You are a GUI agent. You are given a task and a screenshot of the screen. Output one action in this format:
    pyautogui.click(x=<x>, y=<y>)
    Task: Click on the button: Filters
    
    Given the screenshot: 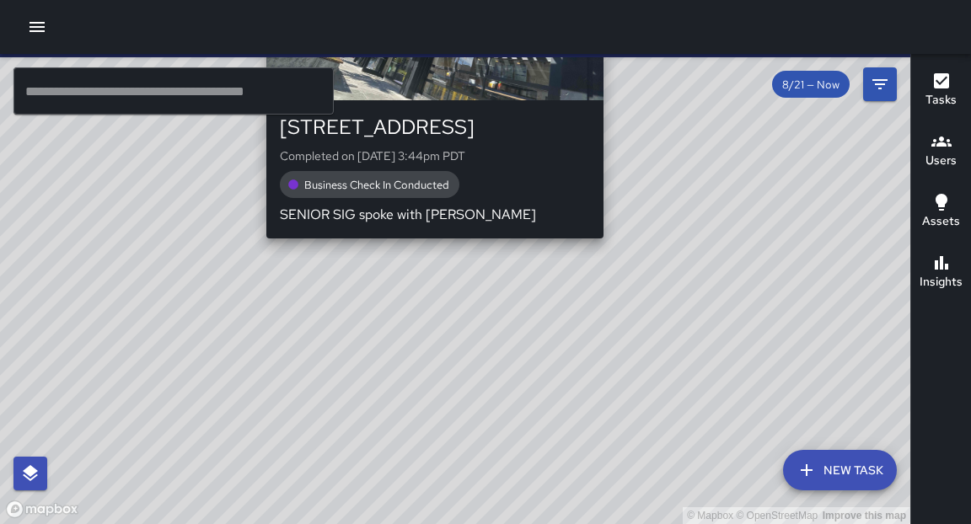 What is the action you would take?
    pyautogui.click(x=880, y=84)
    